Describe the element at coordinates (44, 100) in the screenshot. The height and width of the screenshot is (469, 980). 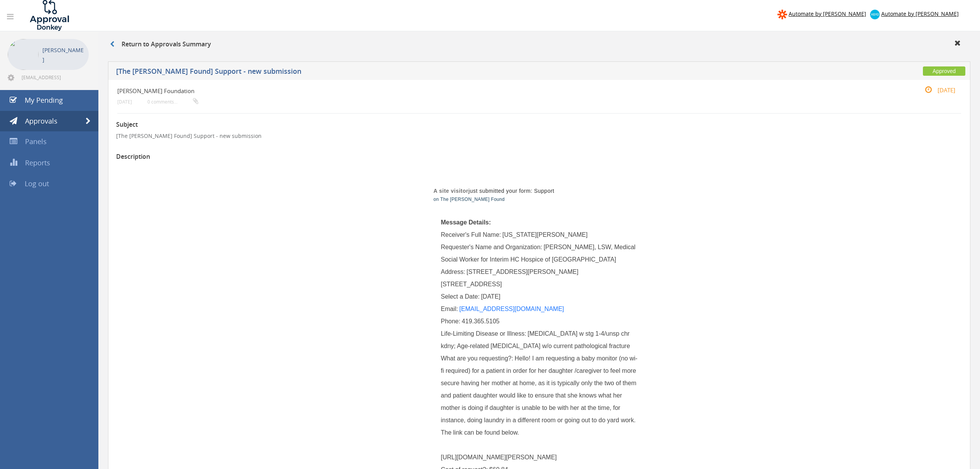
I see `span: My Pending` at that location.